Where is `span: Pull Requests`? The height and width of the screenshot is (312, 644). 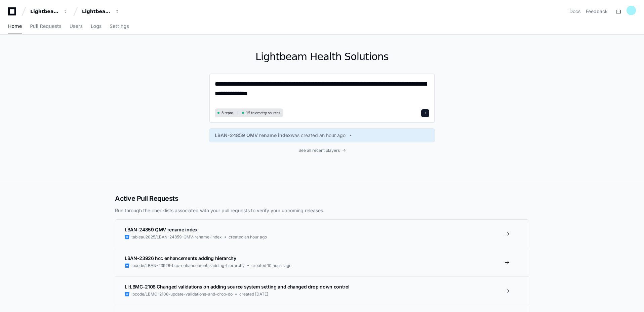
span: Pull Requests is located at coordinates (46, 26).